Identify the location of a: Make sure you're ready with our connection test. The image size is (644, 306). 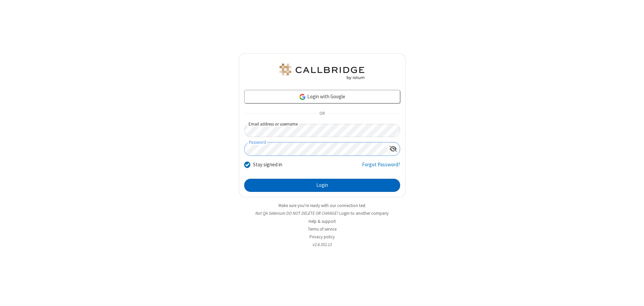
(322, 206).